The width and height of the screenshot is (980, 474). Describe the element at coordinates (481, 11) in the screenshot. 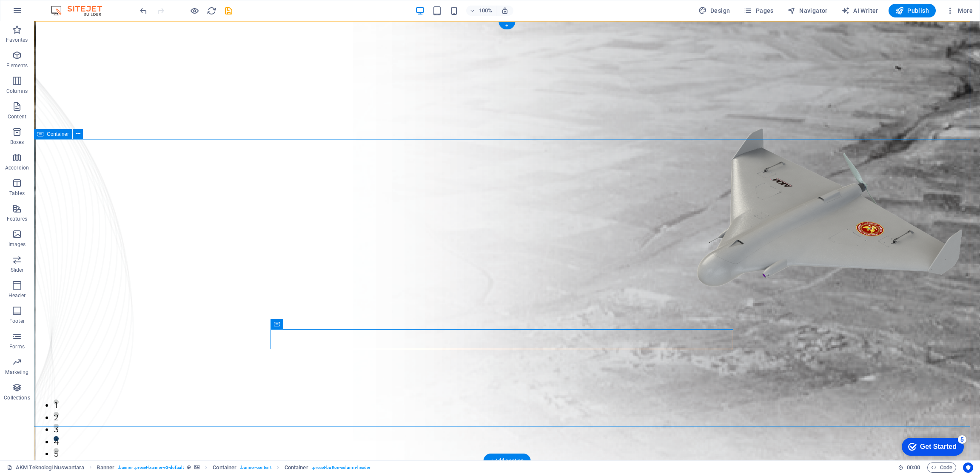

I see `button: 100%` at that location.